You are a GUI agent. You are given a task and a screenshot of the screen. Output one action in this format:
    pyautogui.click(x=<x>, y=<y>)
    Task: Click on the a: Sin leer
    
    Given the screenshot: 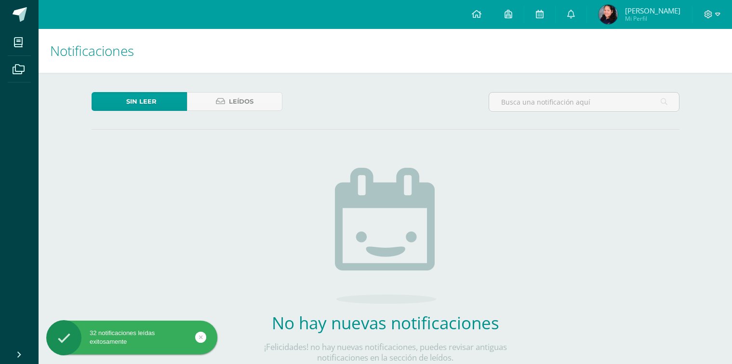 What is the action you would take?
    pyautogui.click(x=139, y=101)
    